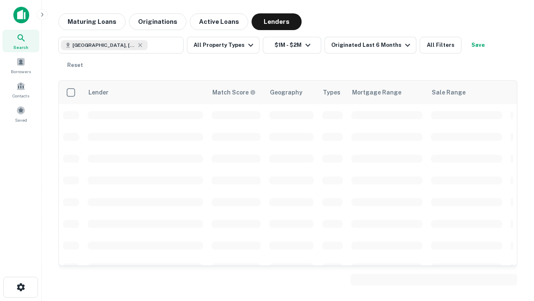  What do you see at coordinates (478, 45) in the screenshot?
I see `button: Save your search to get updates of matches that match your search criteria.` at bounding box center [478, 45].